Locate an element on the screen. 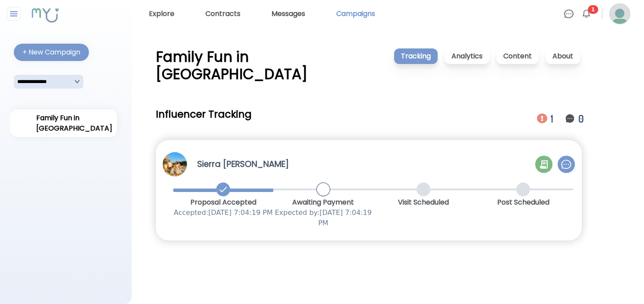 This screenshot has width=644, height=304. p: Awaiting Payment is located at coordinates (323, 202).